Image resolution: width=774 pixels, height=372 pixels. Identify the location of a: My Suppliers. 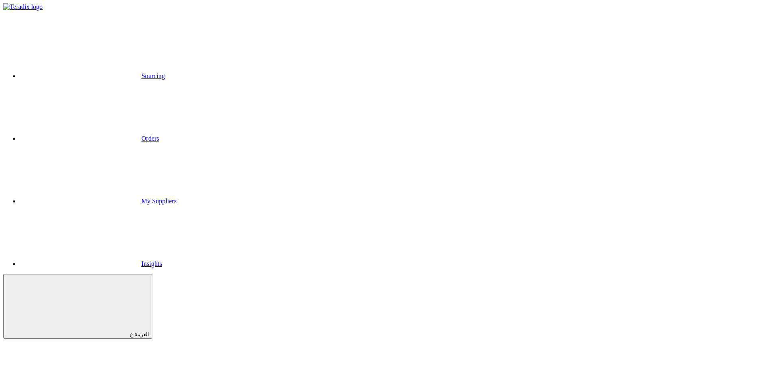
(98, 201).